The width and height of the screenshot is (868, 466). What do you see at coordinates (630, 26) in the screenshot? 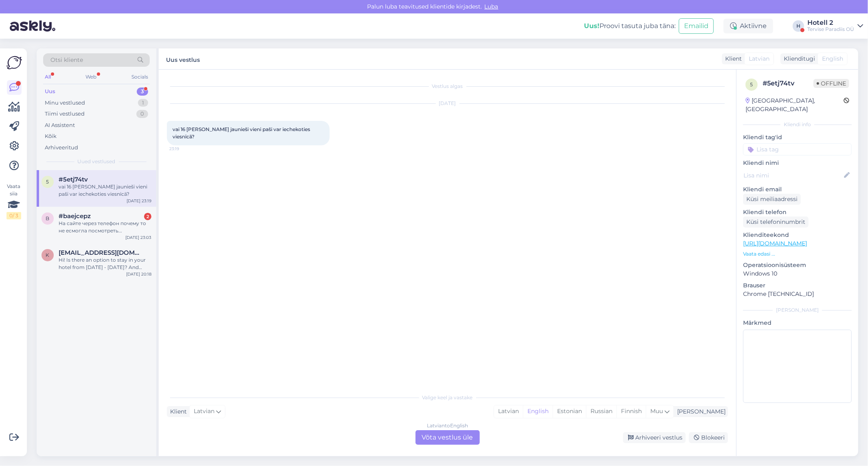
I see `div: Proovi tasuta juba täna:` at bounding box center [630, 26].